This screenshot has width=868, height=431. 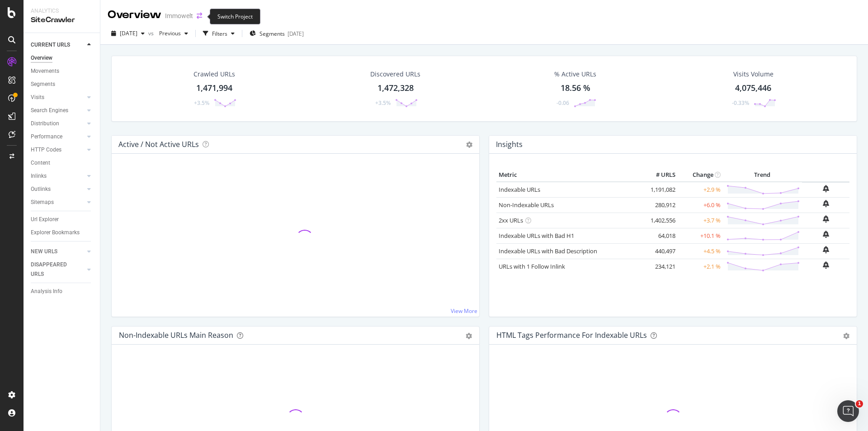 What do you see at coordinates (61, 20) in the screenshot?
I see `div: SiteCrawler` at bounding box center [61, 20].